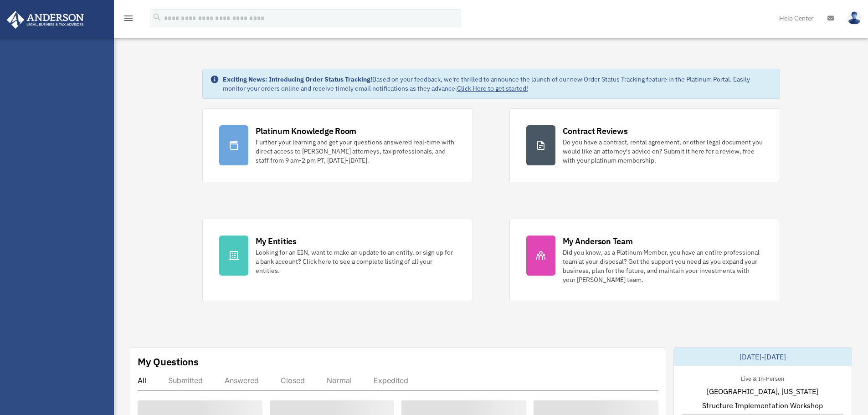  What do you see at coordinates (338, 260) in the screenshot?
I see `a: My Entities Looking for an EIN, want to make an update to an entity, or sign up for a bank accoun...` at bounding box center [338, 260].